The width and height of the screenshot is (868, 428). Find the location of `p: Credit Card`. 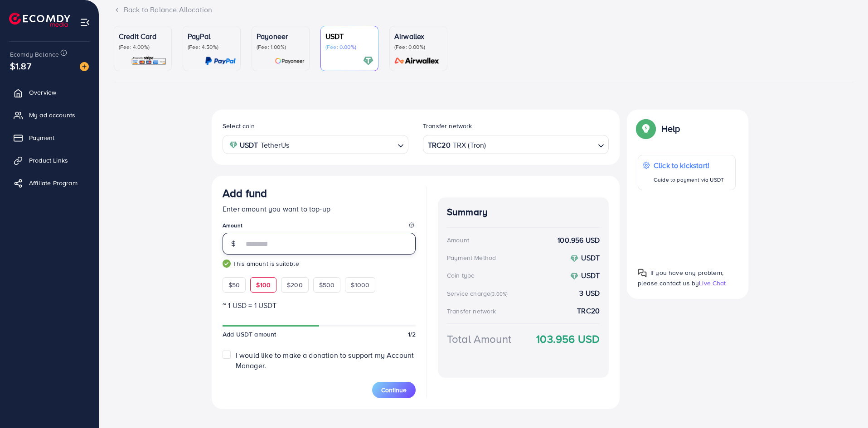

p: Credit Card is located at coordinates (143, 36).